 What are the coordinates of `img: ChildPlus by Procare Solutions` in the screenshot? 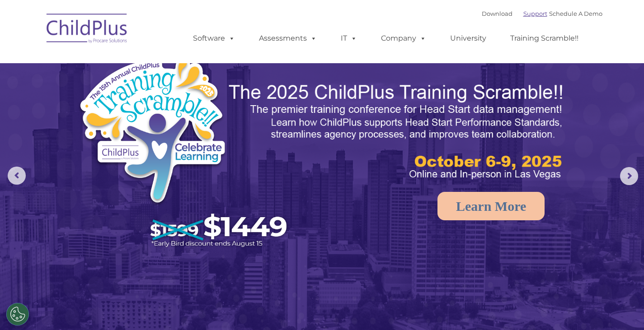 It's located at (87, 30).